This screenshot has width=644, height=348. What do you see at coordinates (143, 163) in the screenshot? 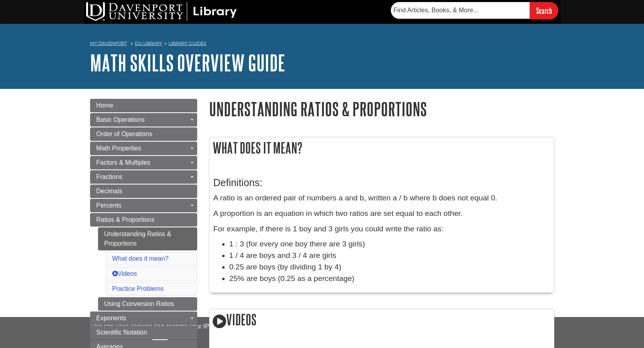
I see `a: Factors & Multiples` at bounding box center [143, 163].